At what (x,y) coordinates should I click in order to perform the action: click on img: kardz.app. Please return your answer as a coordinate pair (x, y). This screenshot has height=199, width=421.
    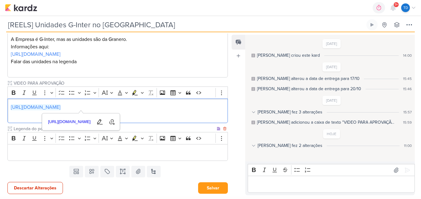
    Looking at the image, I should click on (21, 8).